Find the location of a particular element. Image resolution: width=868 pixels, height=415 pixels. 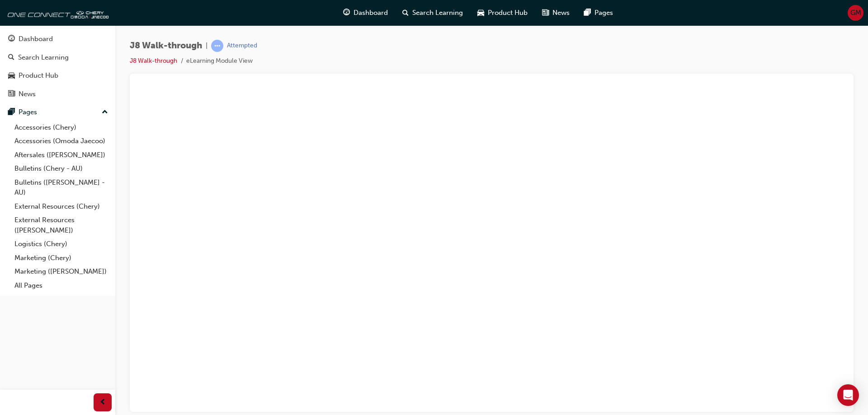

a: Product Hub is located at coordinates (57, 75).